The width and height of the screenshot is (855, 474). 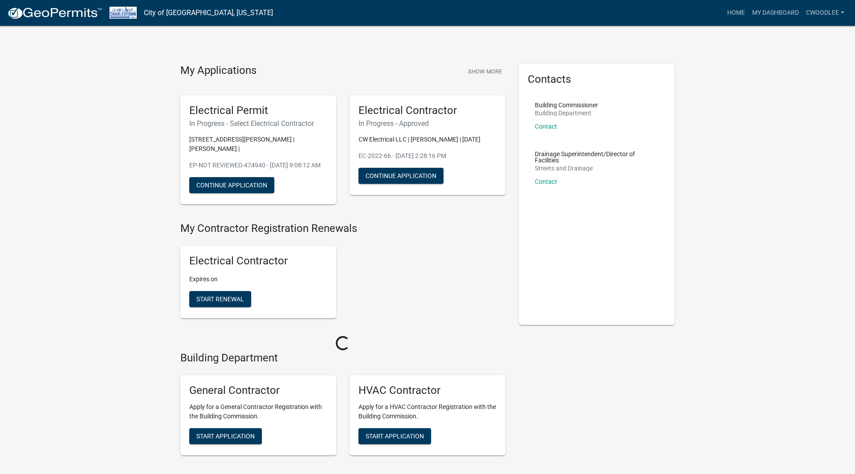 What do you see at coordinates (220, 299) in the screenshot?
I see `span: Start Renewal` at bounding box center [220, 299].